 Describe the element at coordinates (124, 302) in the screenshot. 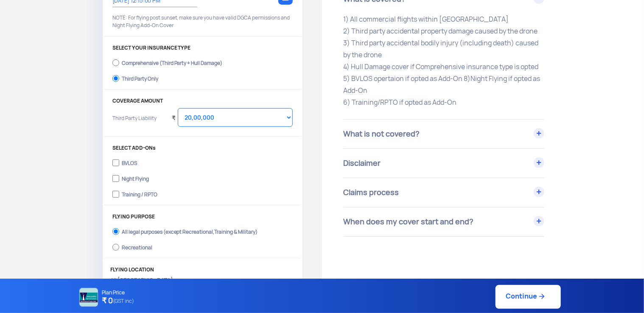

I see `span: (GST inc)` at that location.